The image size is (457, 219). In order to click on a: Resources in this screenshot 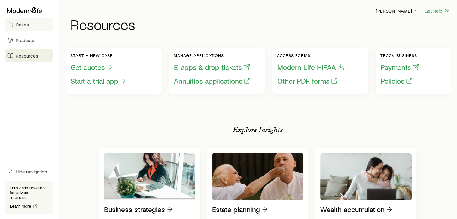, I will do `click(29, 56)`.